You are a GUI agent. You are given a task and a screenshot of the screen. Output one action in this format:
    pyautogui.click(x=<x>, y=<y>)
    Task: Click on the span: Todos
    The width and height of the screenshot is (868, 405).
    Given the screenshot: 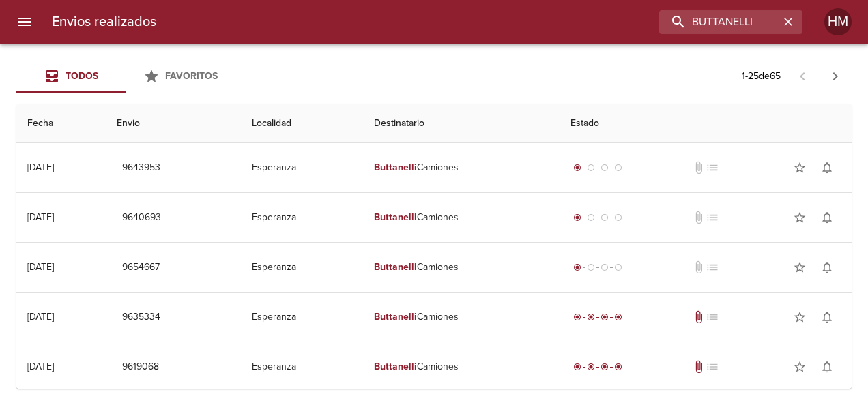 What is the action you would take?
    pyautogui.click(x=82, y=76)
    